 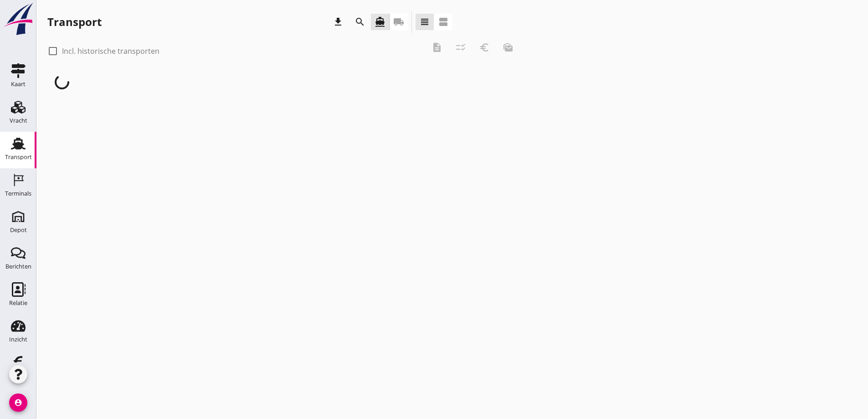 What do you see at coordinates (18, 193) in the screenshot?
I see `div: Terminals` at bounding box center [18, 193].